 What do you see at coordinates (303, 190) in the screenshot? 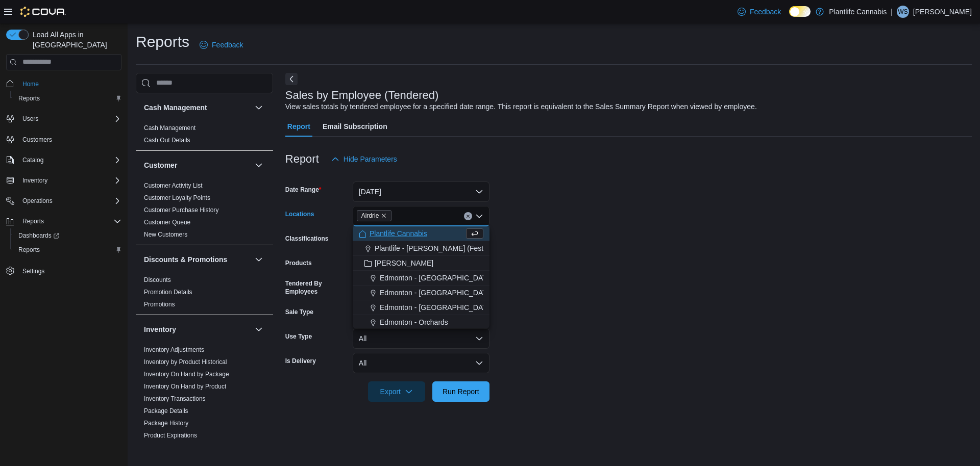
I see `label: Date Range` at bounding box center [303, 190].